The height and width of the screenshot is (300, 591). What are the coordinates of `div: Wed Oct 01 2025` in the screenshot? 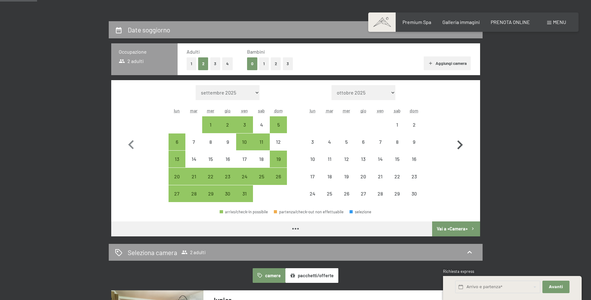 It's located at (211, 125).